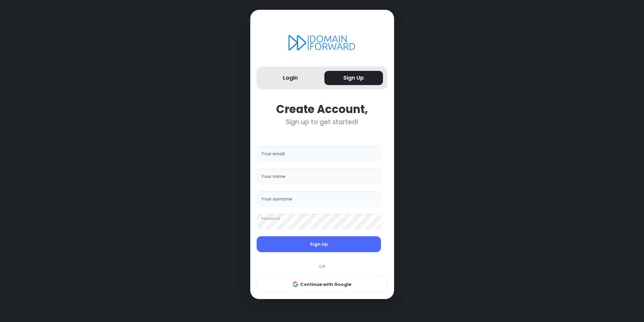 The height and width of the screenshot is (322, 644). What do you see at coordinates (322, 122) in the screenshot?
I see `div: Sign up to get started!` at bounding box center [322, 122].